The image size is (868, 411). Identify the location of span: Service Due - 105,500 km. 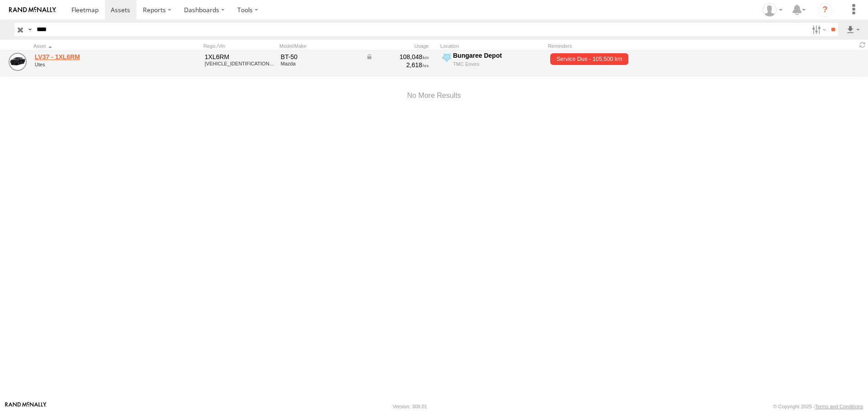
(589, 59).